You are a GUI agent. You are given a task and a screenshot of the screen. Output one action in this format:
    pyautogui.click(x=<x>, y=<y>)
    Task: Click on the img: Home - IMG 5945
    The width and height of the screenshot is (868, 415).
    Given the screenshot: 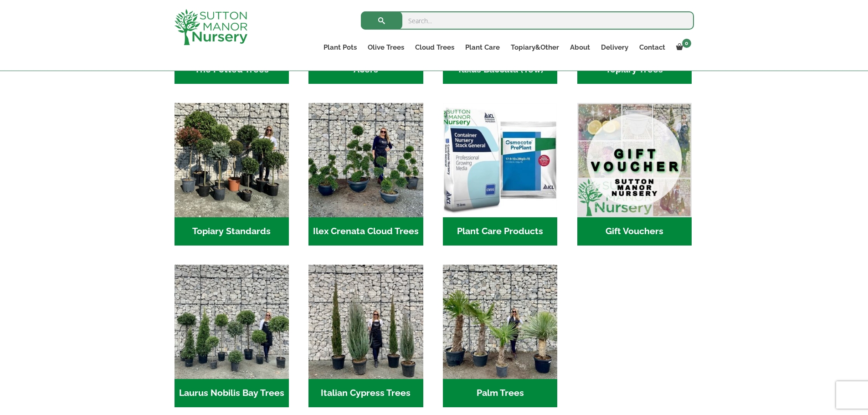 What is the action you would take?
    pyautogui.click(x=232, y=322)
    